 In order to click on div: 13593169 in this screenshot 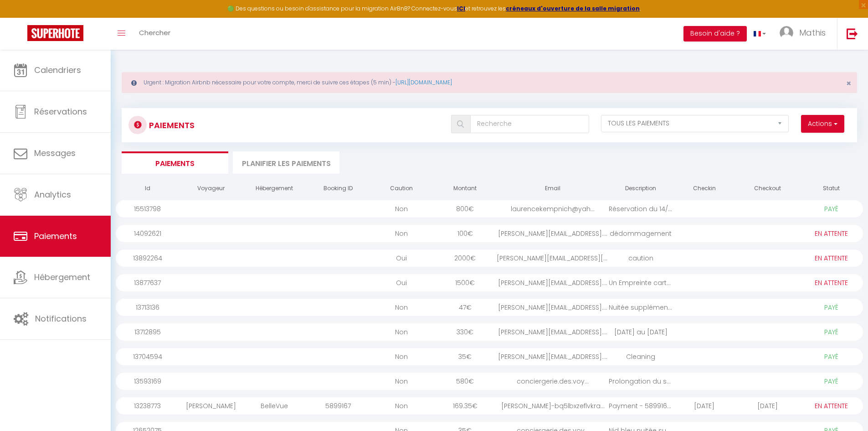, I will do `click(147, 382)`.